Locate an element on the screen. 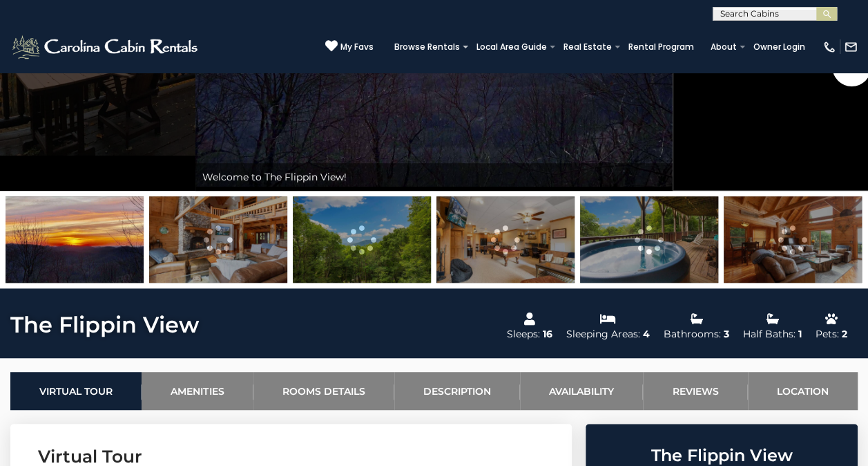  img: 164470808 is located at coordinates (75, 239).